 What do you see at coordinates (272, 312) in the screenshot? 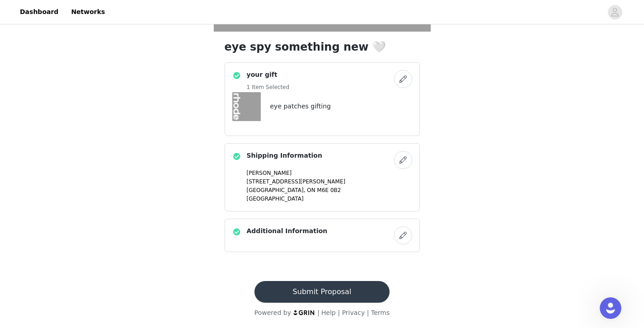
I see `span: Powered by` at bounding box center [272, 312].